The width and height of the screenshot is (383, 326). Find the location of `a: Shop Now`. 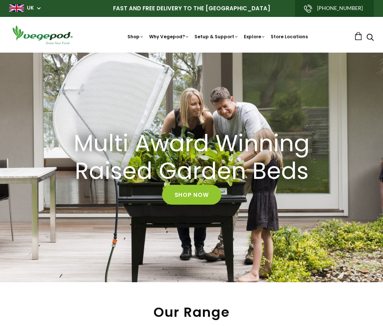

a: Shop Now is located at coordinates (191, 195).